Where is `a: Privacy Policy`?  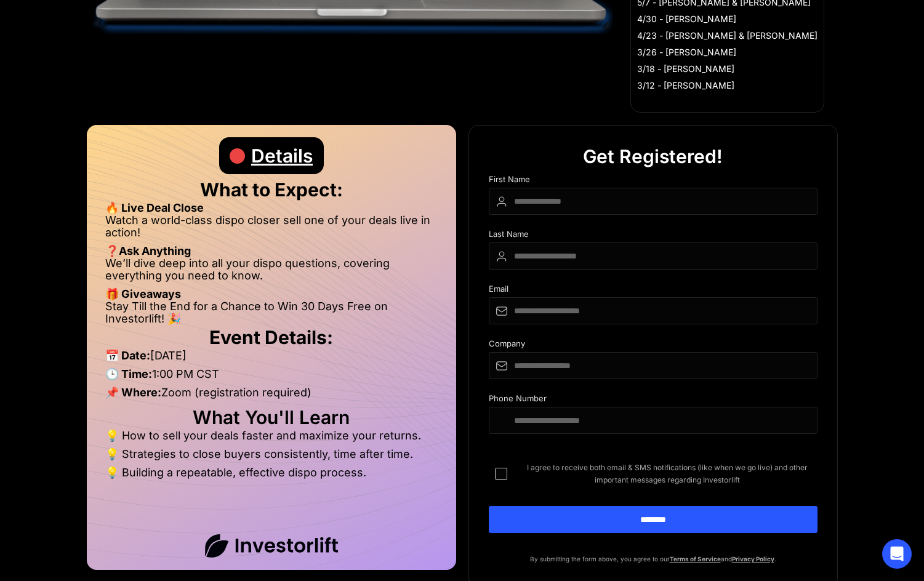 a: Privacy Policy is located at coordinates (753, 559).